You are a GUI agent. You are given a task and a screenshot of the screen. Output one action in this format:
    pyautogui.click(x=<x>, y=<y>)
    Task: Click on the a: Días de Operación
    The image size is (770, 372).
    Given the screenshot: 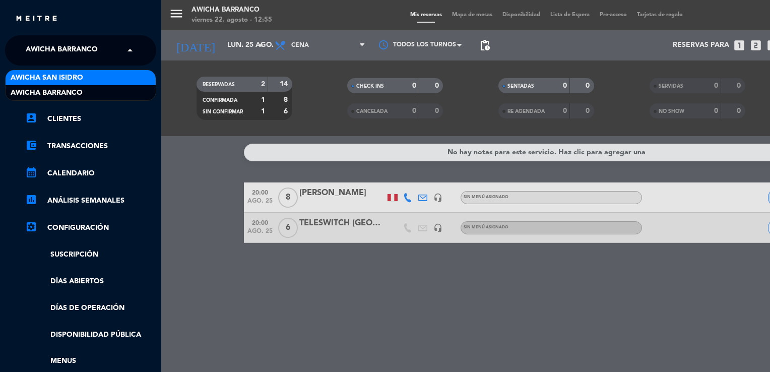 What is the action you would take?
    pyautogui.click(x=91, y=308)
    